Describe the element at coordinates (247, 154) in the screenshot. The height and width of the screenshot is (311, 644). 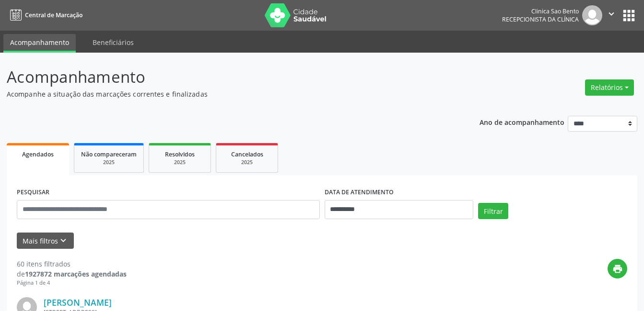
I see `span: Cancelados` at that location.